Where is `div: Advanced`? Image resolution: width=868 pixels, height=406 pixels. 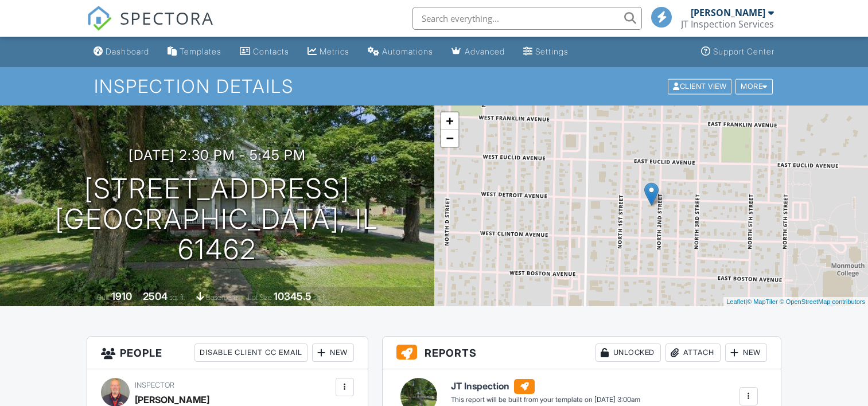 div: Advanced is located at coordinates (485, 51).